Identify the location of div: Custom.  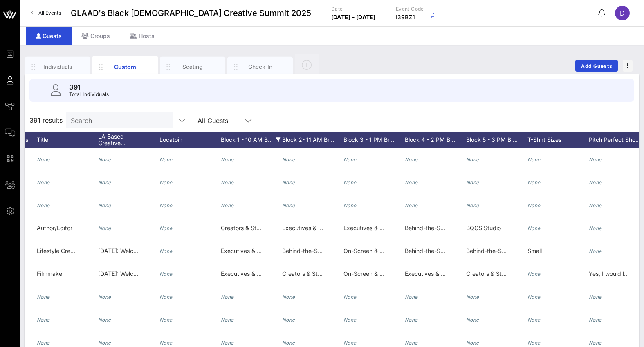
(125, 66).